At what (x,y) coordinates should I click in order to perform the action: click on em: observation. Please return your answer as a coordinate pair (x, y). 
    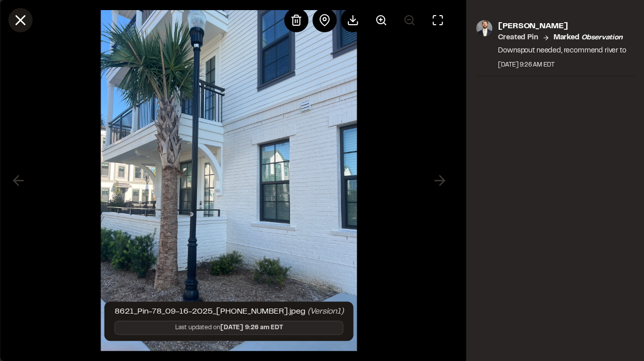
    Looking at the image, I should click on (601, 38).